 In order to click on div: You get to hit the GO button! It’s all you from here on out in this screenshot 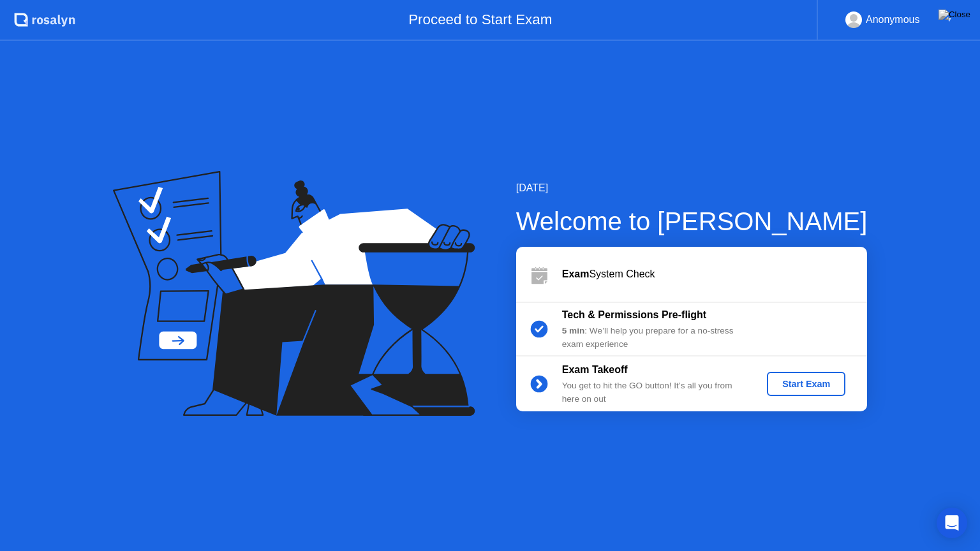, I will do `click(654, 392)`.